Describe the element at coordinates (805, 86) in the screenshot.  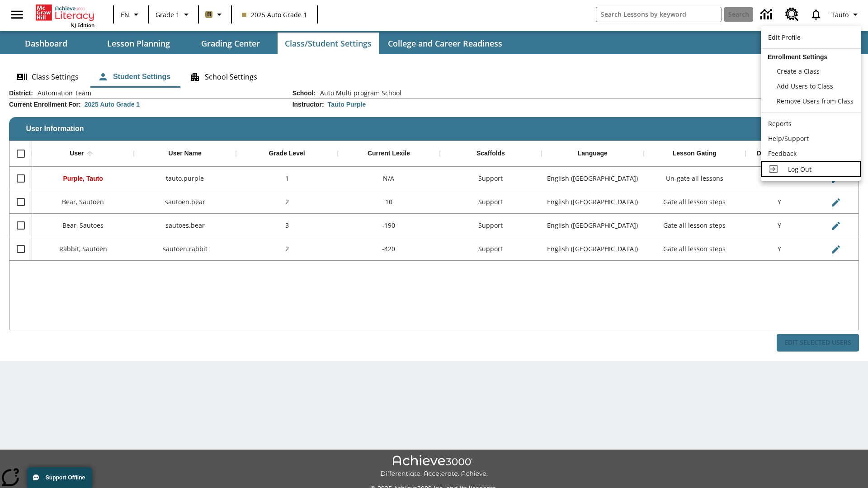
I see `span: Add Users to Class` at that location.